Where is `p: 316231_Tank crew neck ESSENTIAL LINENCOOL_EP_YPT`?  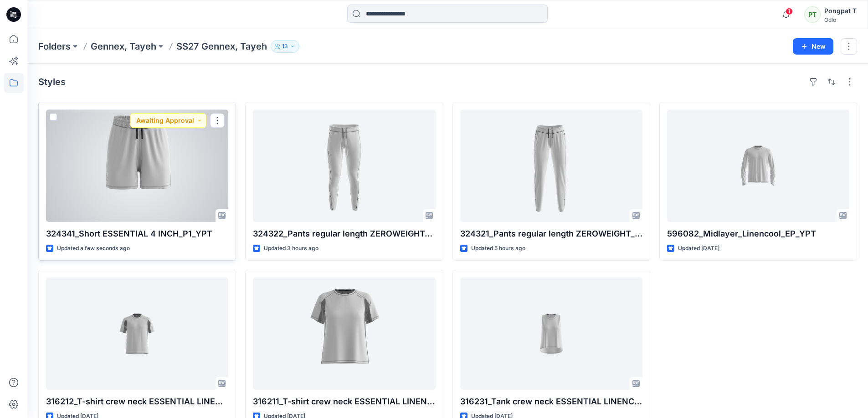 p: 316231_Tank crew neck ESSENTIAL LINENCOOL_EP_YPT is located at coordinates (551, 402).